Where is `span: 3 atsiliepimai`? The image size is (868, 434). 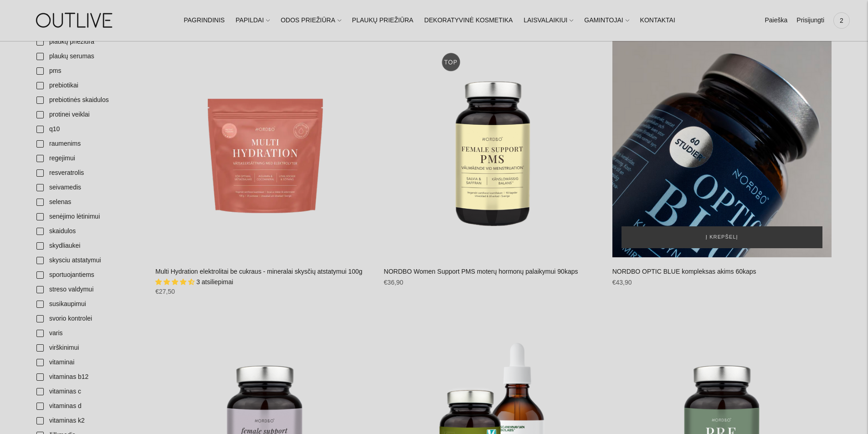 span: 3 atsiliepimai is located at coordinates (215, 282).